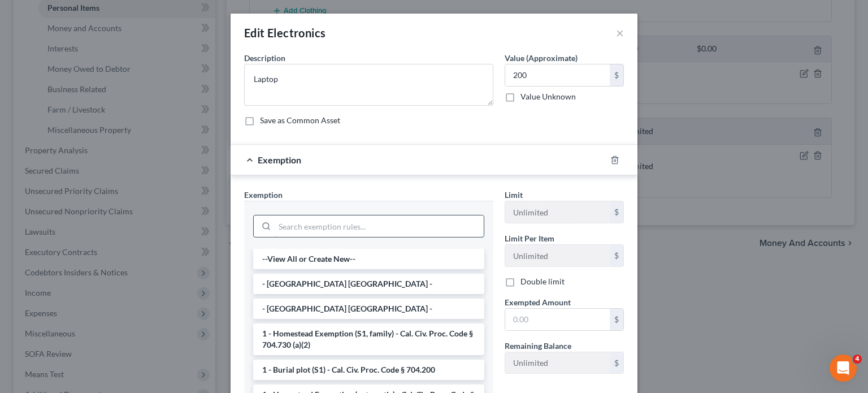 The image size is (868, 393). Describe the element at coordinates (300, 121) in the screenshot. I see `label: Save as Common Asset` at that location.